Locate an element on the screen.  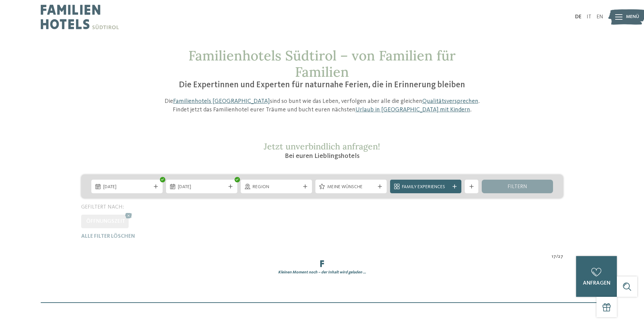
span: Die Expertinnen und Experten für naturnahe Ferien, die in Erinnerung bleiben is located at coordinates (322, 85).